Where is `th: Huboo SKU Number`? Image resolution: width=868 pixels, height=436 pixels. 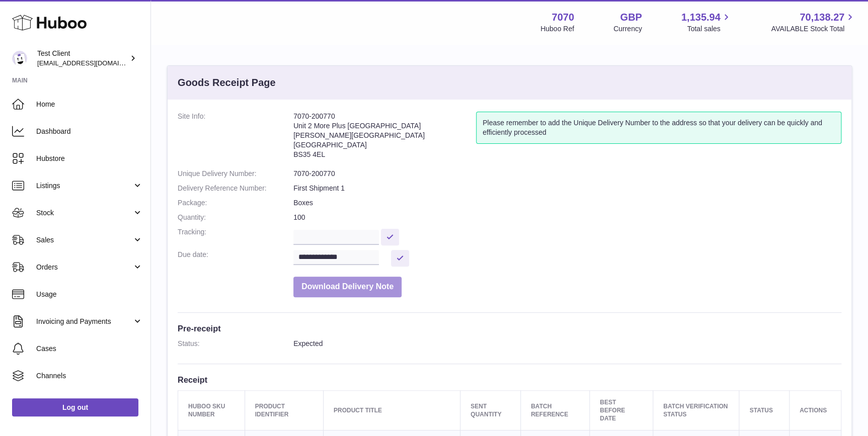
th: Huboo SKU Number is located at coordinates (211, 410).